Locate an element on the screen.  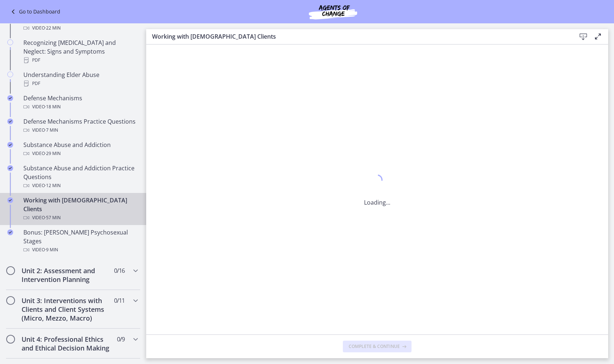
span: 0 / 11 is located at coordinates (119, 301).